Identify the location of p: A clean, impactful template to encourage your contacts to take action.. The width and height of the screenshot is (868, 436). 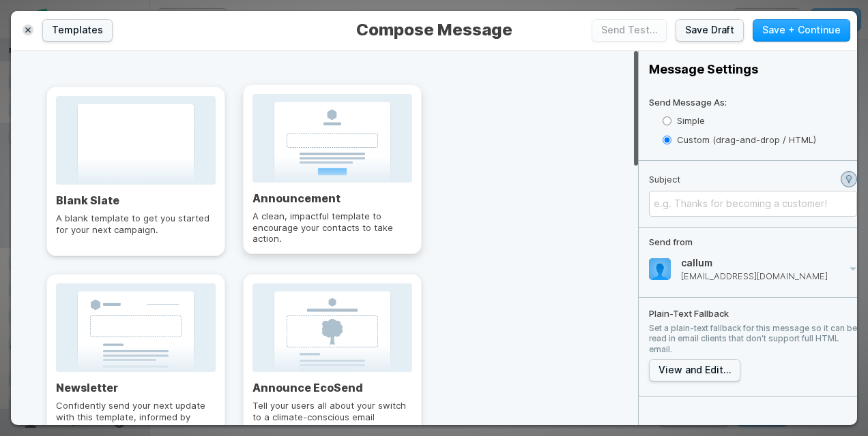
(332, 232).